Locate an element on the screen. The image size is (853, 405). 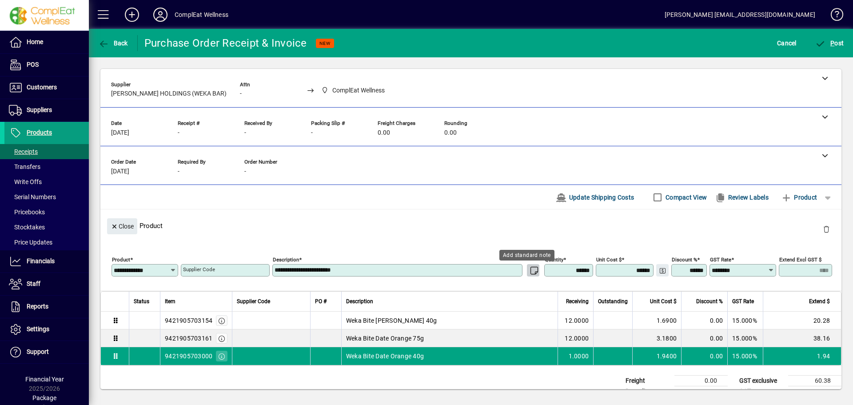
span: Serial Numbers is located at coordinates (32, 197).